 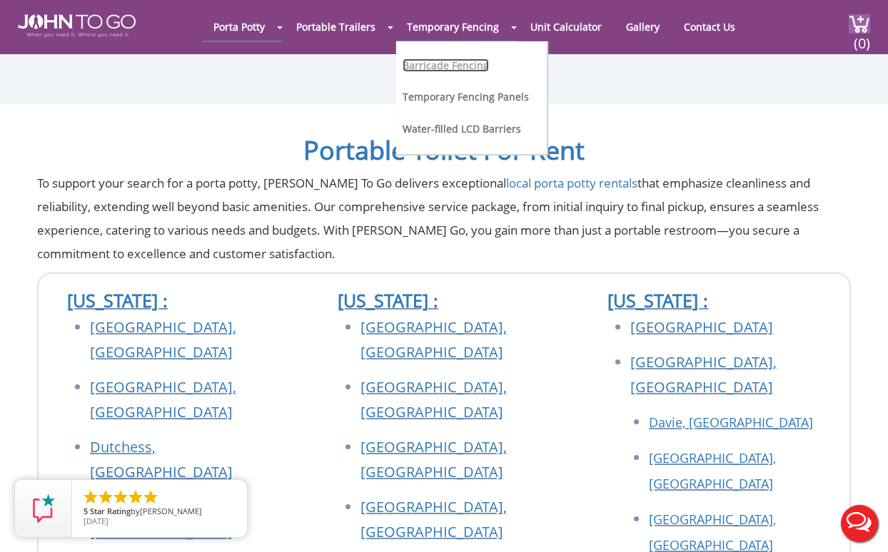 What do you see at coordinates (76, 26) in the screenshot?
I see `img: JOHN to go` at bounding box center [76, 26].